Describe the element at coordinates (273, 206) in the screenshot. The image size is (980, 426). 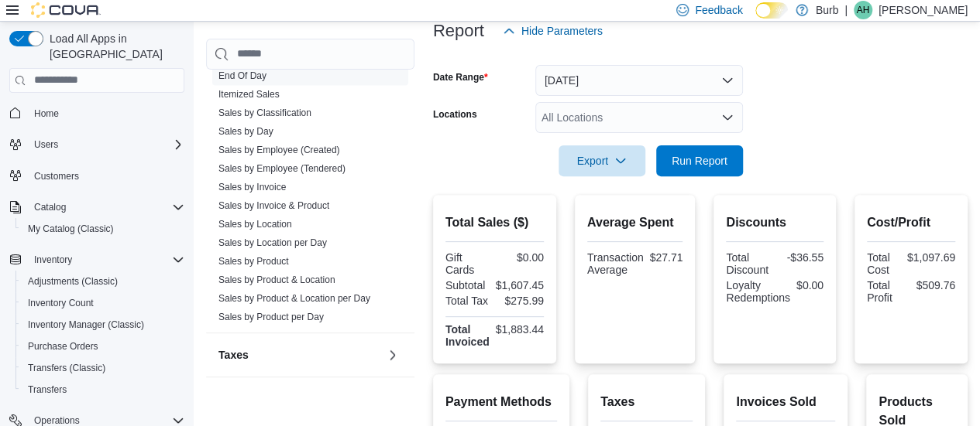
I see `a: Sales by Invoice & Product` at that location.